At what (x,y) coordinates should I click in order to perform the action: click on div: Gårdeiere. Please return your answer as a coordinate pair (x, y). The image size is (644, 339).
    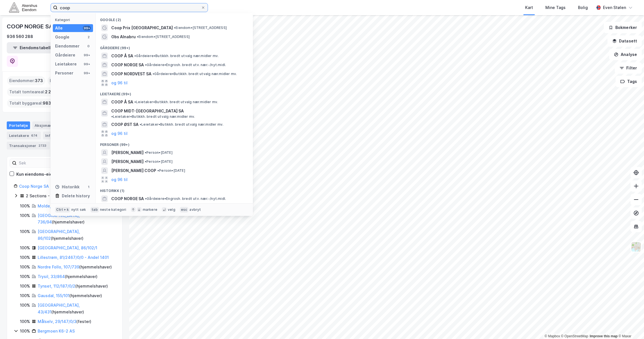
    Looking at the image, I should click on (65, 55).